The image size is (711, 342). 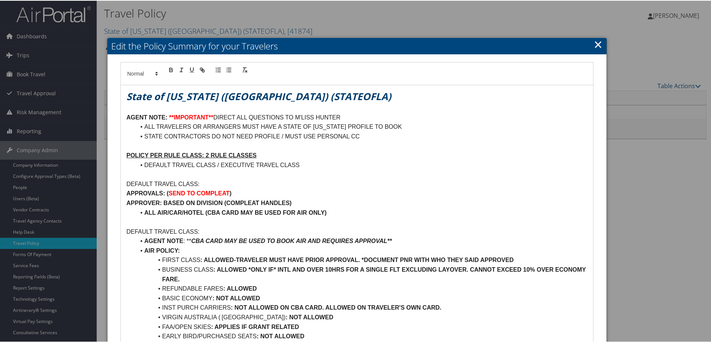 I want to click on a: Close, so click(x=598, y=44).